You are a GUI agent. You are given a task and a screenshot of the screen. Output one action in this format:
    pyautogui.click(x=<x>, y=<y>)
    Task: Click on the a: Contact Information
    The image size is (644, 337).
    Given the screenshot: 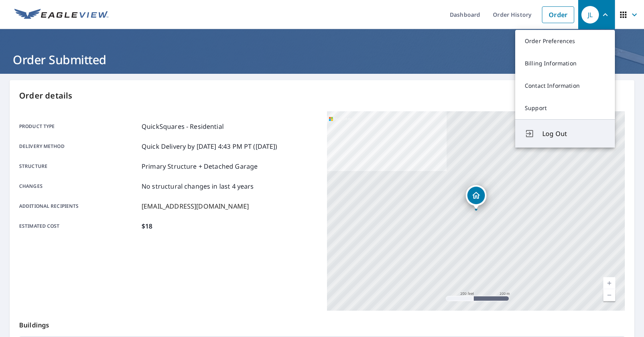 What is the action you would take?
    pyautogui.click(x=565, y=86)
    